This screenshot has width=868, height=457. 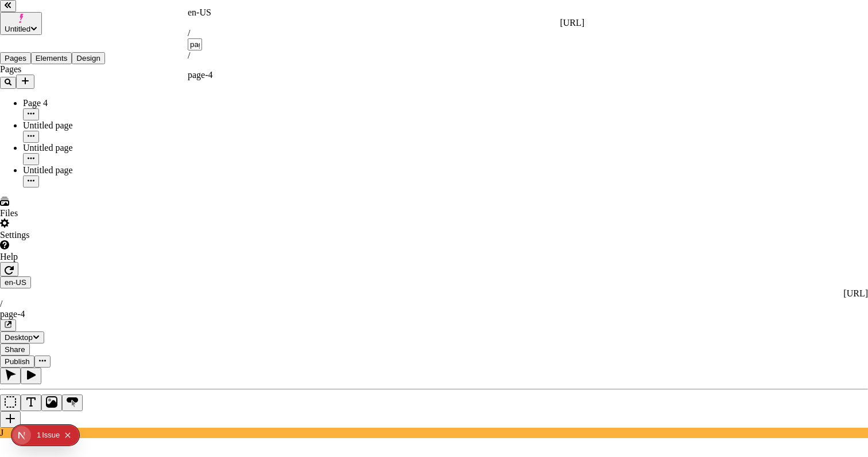 What do you see at coordinates (386, 12) in the screenshot?
I see `div: en-US` at bounding box center [386, 12].